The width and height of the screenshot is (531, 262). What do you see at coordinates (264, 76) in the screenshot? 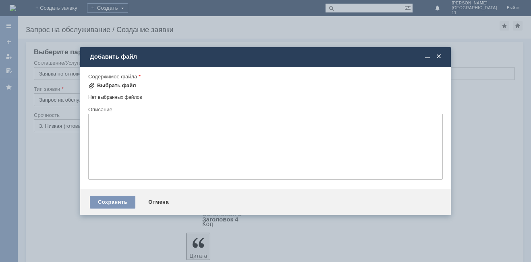
I see `div: Содержимое файла` at bounding box center [264, 76].